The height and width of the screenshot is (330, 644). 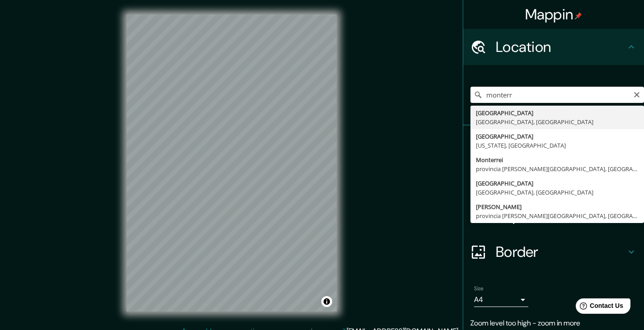 I want to click on h4: Location, so click(x=561, y=47).